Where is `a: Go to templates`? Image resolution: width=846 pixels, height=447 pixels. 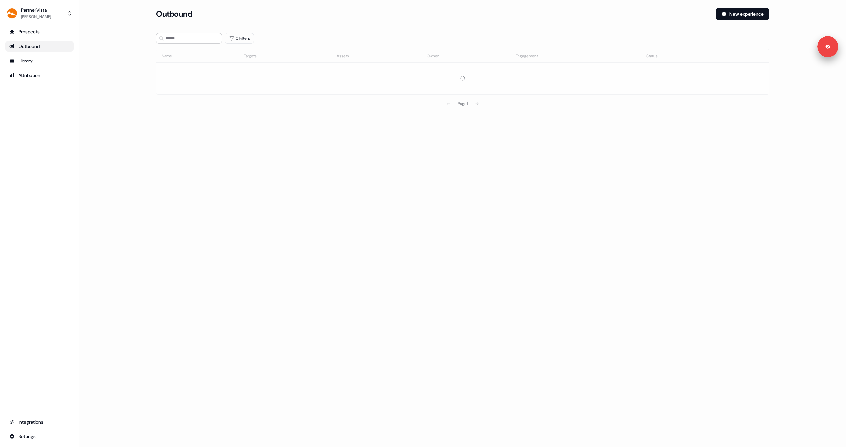
a: Go to templates is located at coordinates (39, 61).